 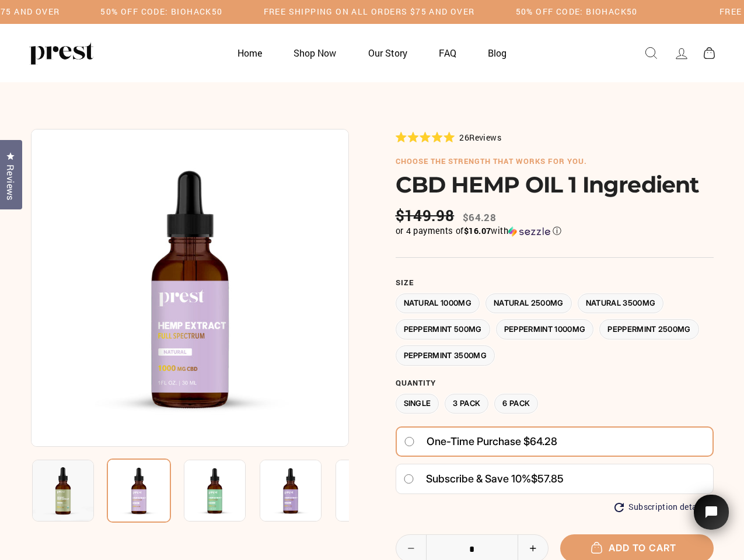 What do you see at coordinates (478, 478) in the screenshot?
I see `span: Subscribe & save 10%` at bounding box center [478, 478].